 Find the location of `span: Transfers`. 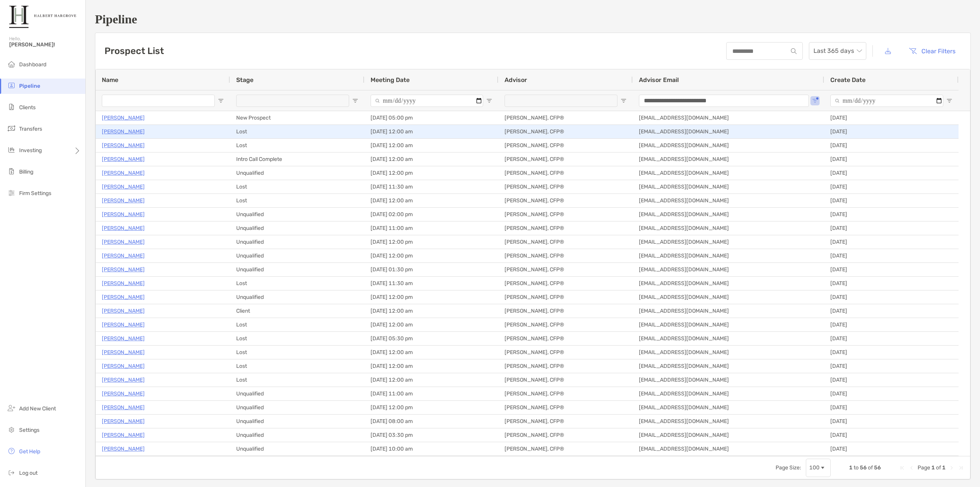

span: Transfers is located at coordinates (31, 129).